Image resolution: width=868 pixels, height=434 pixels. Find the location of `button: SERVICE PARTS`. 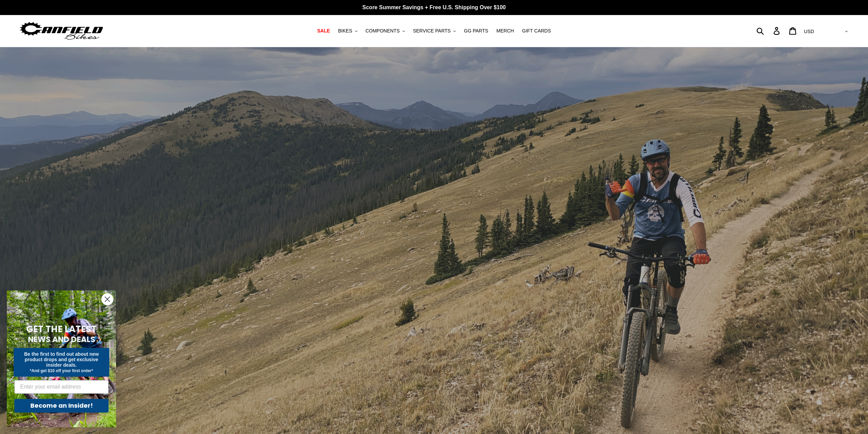

button: SERVICE PARTS is located at coordinates (434, 30).